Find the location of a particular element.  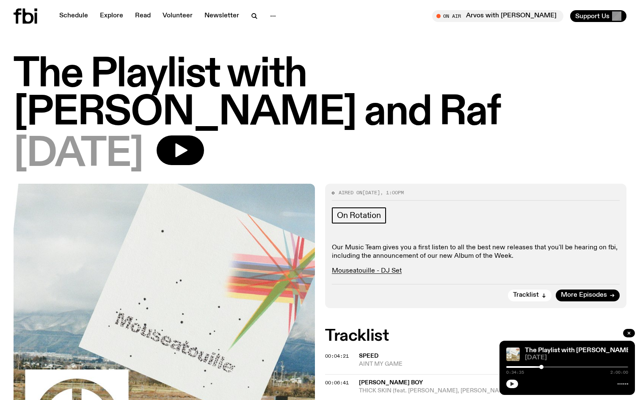

span: 00:04:21 is located at coordinates (337, 356).